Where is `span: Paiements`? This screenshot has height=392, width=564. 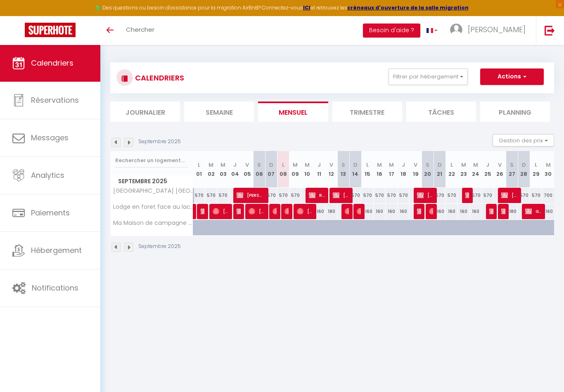 span: Paiements is located at coordinates (50, 213).